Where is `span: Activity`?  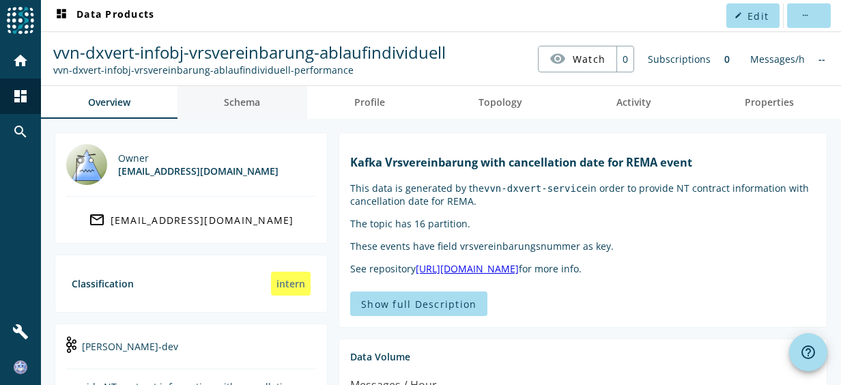
span: Activity is located at coordinates (634, 102).